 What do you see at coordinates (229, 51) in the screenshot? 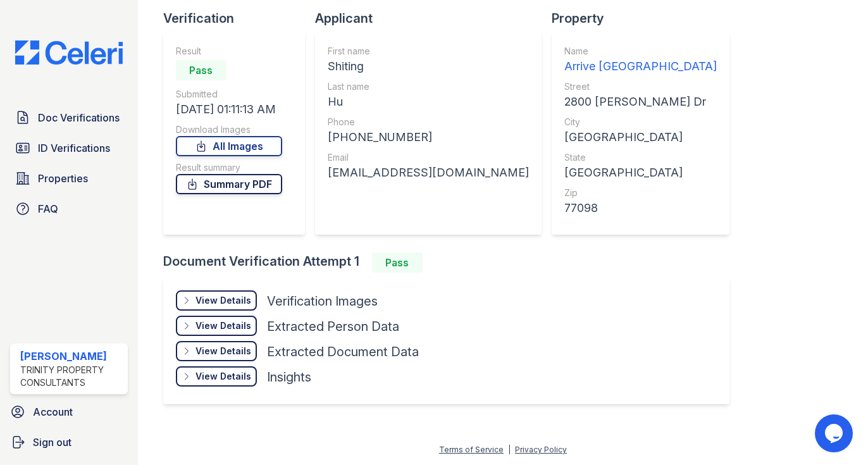
I see `div: Result` at bounding box center [229, 51].